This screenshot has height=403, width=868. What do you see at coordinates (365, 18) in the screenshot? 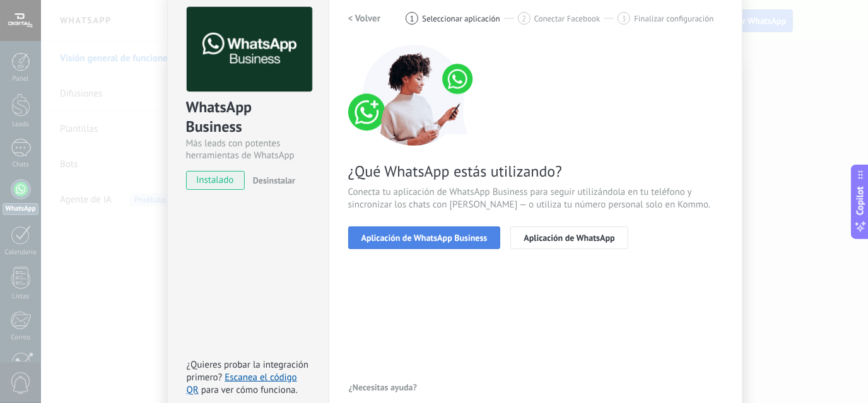
I see `h2: < Volver` at bounding box center [365, 18].